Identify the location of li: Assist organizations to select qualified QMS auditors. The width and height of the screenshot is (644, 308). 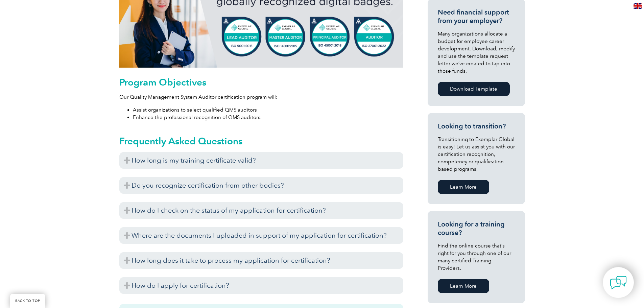
(268, 110).